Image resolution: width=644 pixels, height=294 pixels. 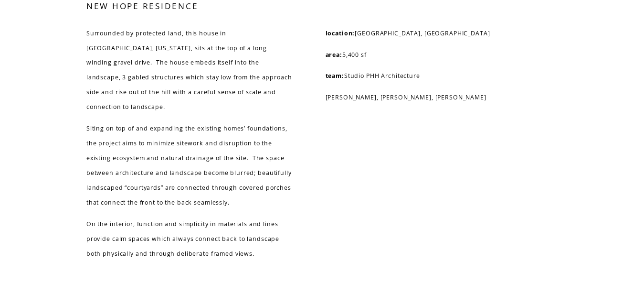 What do you see at coordinates (341, 33) in the screenshot?
I see `strong: location:` at bounding box center [341, 33].